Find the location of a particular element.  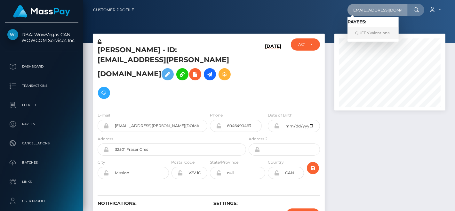

p: Cancellations is located at coordinates (42, 143).